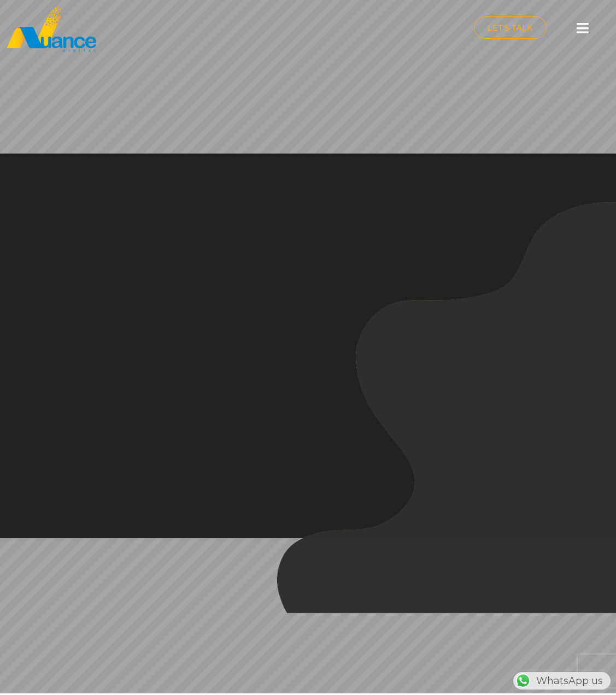 This screenshot has width=616, height=695. What do you see at coordinates (51, 29) in the screenshot?
I see `img: nuance-qatar_logo` at bounding box center [51, 29].